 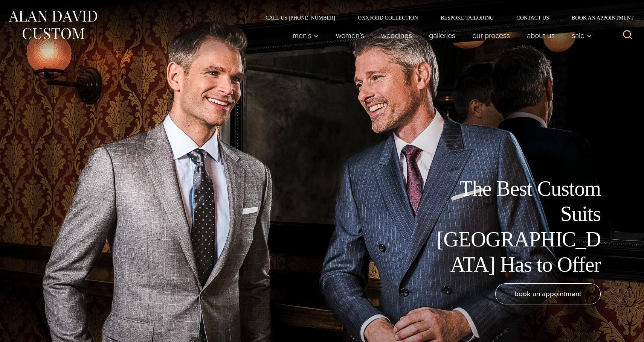 What do you see at coordinates (582, 35) in the screenshot?
I see `span: Sale` at bounding box center [582, 35].